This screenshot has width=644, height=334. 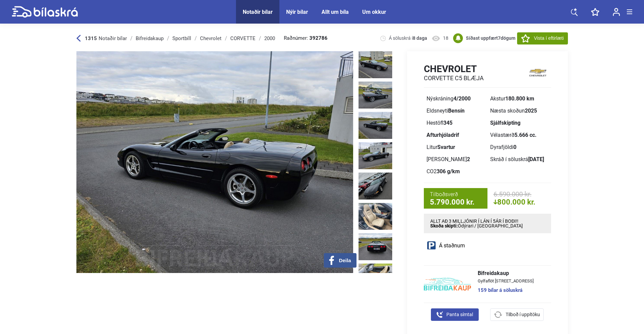 What do you see at coordinates (487, 221) in the screenshot?
I see `p: ALLT AÐ 3 MILLJÓNIR Í LÁN Í 5ÁR Í BOÐI!!` at bounding box center [487, 221].